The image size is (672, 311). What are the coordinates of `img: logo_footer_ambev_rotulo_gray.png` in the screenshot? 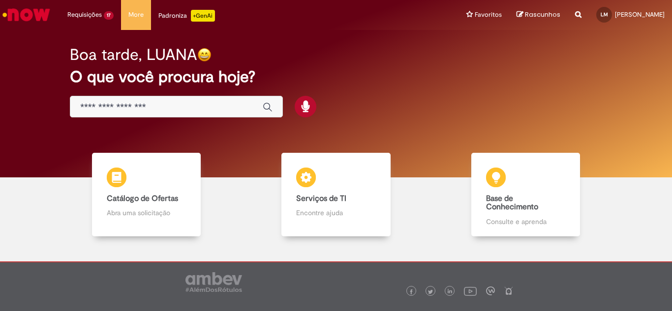 It's located at (214, 282).